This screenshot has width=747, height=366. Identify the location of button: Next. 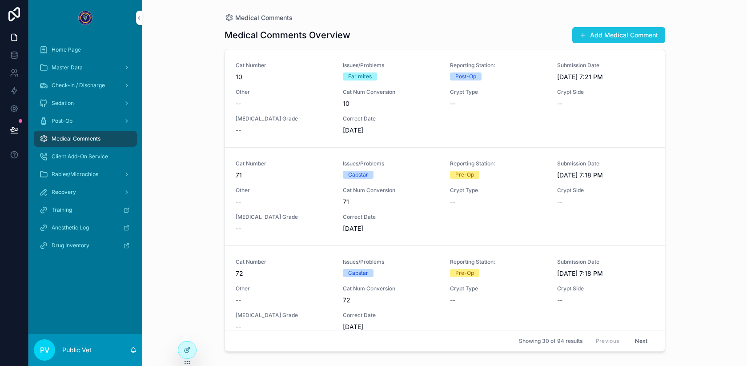
(641, 341).